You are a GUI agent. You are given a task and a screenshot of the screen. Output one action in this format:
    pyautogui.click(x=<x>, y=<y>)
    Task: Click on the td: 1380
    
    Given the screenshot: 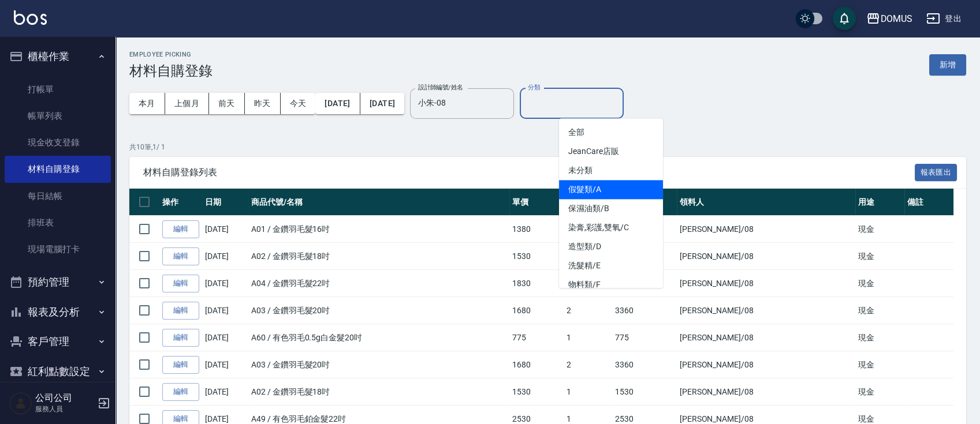 What is the action you would take?
    pyautogui.click(x=536, y=229)
    